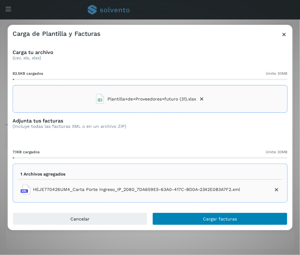  What do you see at coordinates (43, 174) in the screenshot?
I see `p: 1 Archivos agregados` at bounding box center [43, 174].